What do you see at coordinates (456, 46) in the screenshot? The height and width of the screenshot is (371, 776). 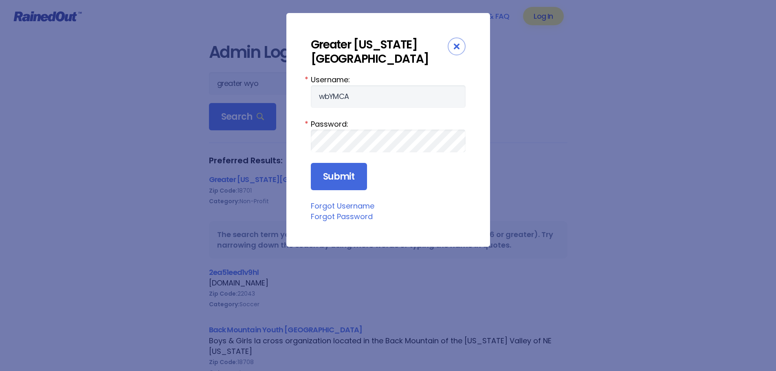 I see `div: Close` at bounding box center [456, 46].